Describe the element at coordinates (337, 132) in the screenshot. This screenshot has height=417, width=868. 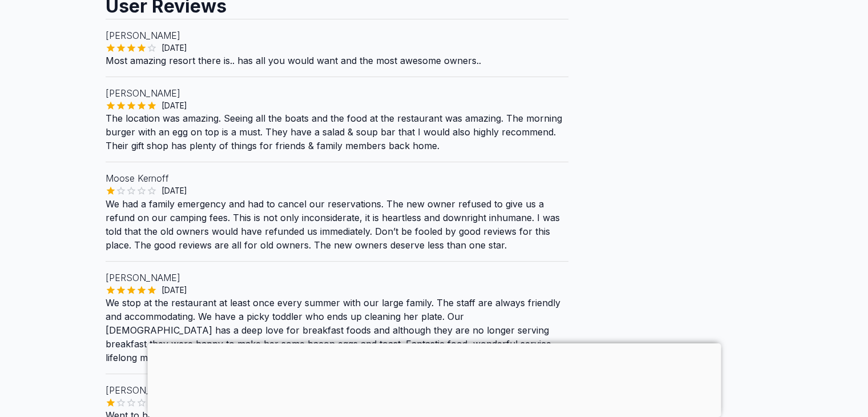
I see `p: The location was amazing. Seeing all the boats and the food at the restaurant was amazing. The mo...` at that location.